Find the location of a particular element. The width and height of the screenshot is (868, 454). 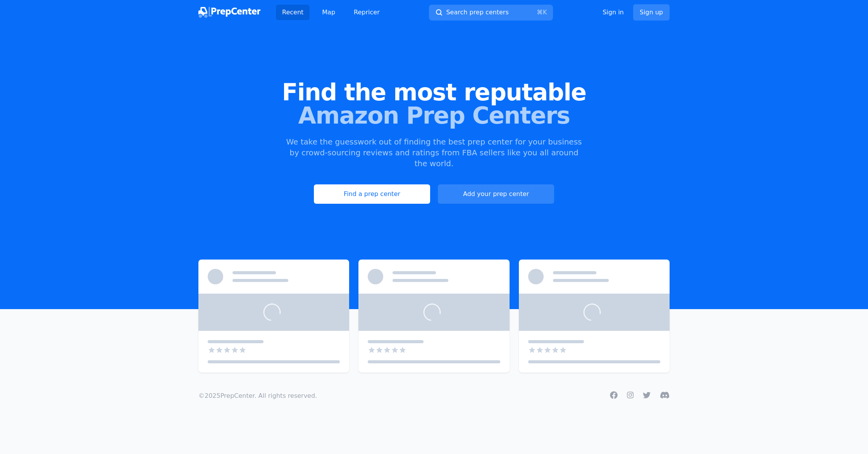

p: © 2025 PrepCenter. All rights reserved. is located at coordinates (257, 396).